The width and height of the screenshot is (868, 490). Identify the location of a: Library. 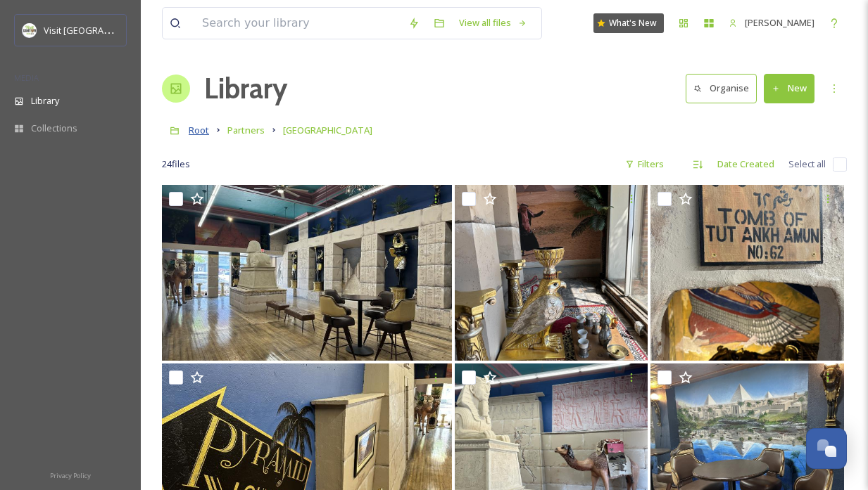
(246, 89).